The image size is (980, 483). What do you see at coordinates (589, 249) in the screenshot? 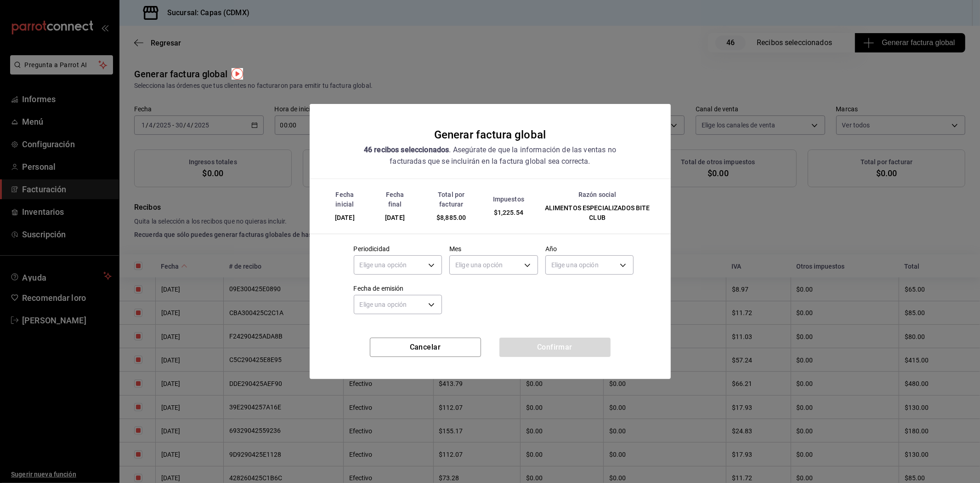
I see `label: Año` at bounding box center [589, 249].